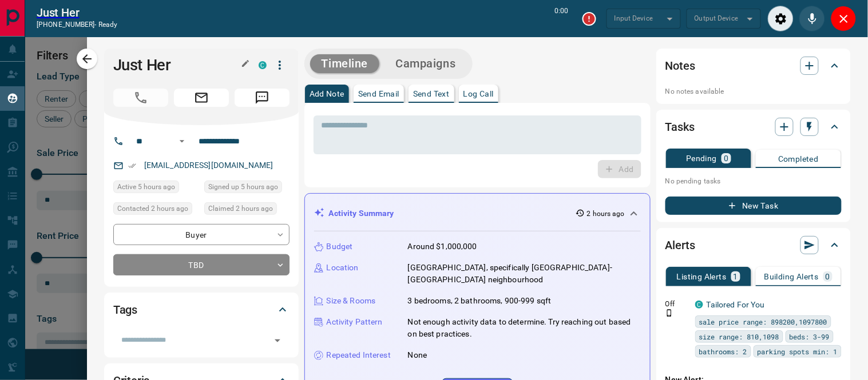  I want to click on h2: Tasks, so click(680, 127).